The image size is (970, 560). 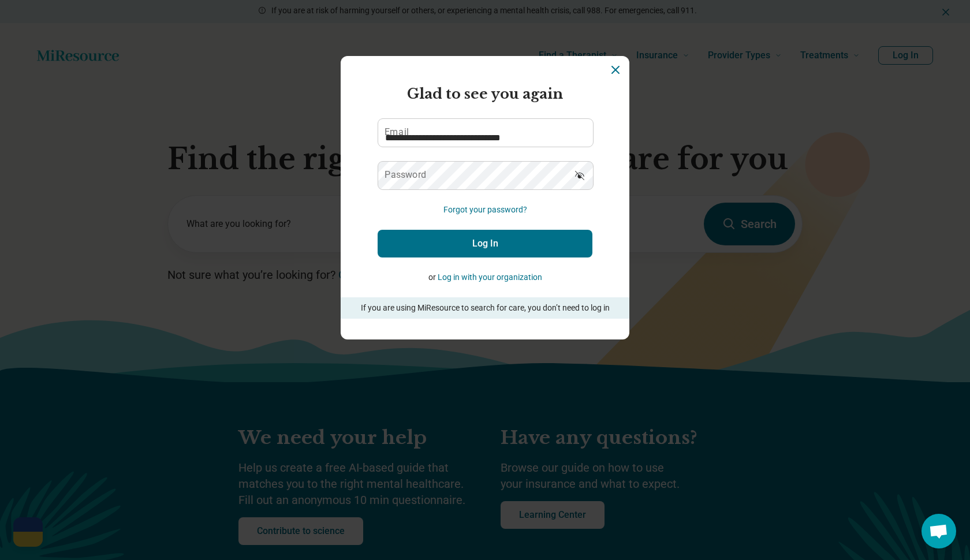 What do you see at coordinates (485, 198) in the screenshot?
I see `section: Login Dialog` at bounding box center [485, 198].